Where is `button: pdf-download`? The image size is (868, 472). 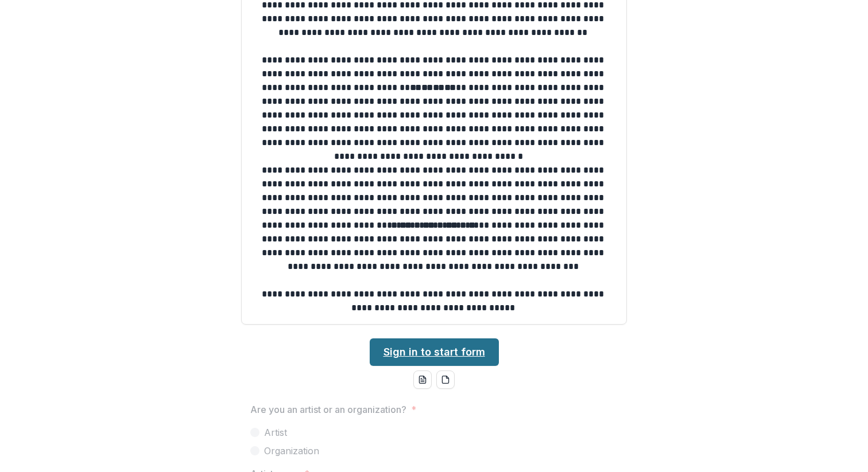 button: pdf-download is located at coordinates (446, 380).